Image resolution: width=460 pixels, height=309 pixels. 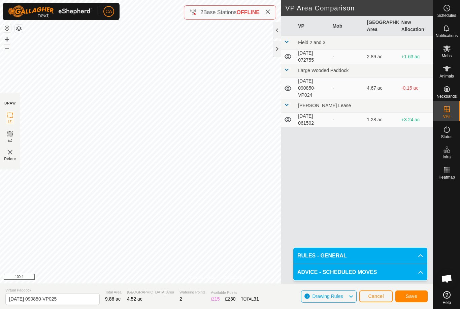 I want to click on td: 1.28 ac, so click(x=381, y=119).